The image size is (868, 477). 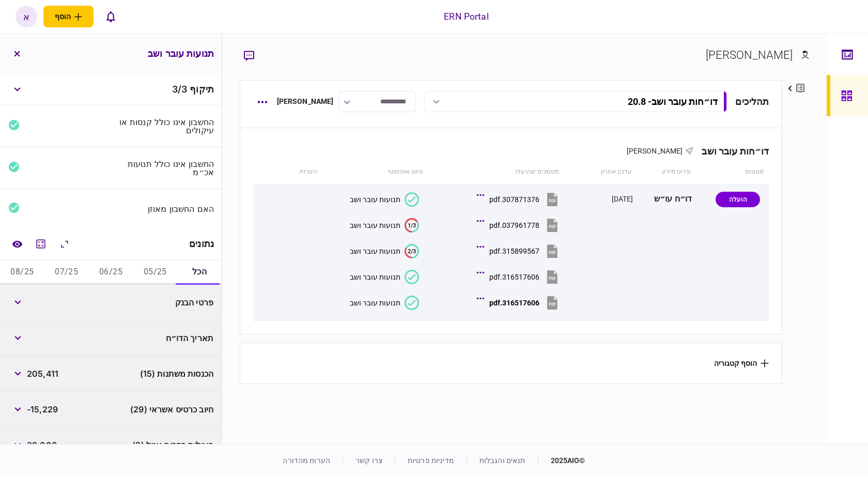 What do you see at coordinates (155, 273) in the screenshot?
I see `button: 05/25` at bounding box center [155, 273].